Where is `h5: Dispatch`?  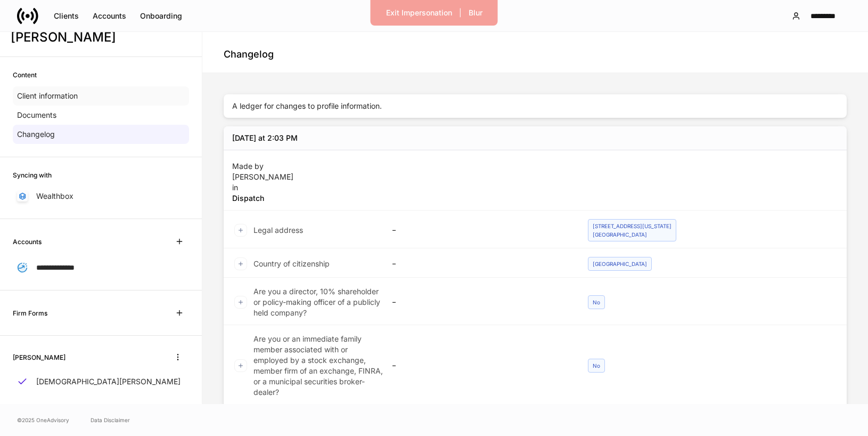 h5: Dispatch is located at coordinates (262, 198).